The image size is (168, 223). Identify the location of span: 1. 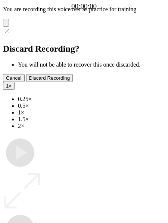
(7, 86).